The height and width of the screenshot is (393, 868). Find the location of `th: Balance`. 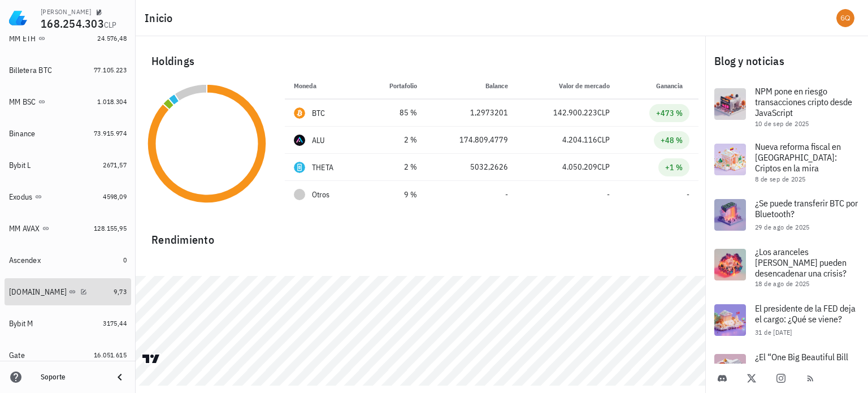

th: Balance is located at coordinates (472, 86).